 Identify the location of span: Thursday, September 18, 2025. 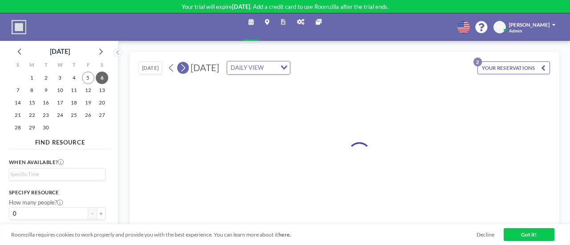
(74, 103).